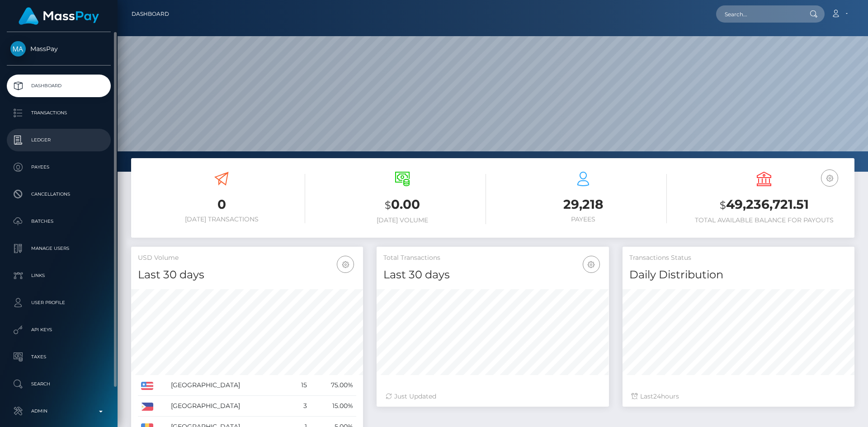 The image size is (868, 427). Describe the element at coordinates (59, 140) in the screenshot. I see `a: Ledger` at that location.